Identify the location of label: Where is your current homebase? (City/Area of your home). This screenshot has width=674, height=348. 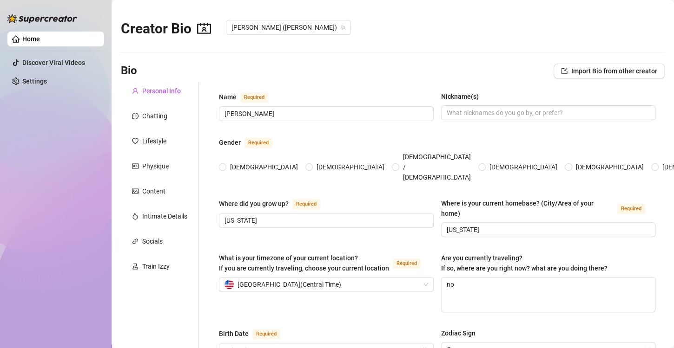
(548, 209).